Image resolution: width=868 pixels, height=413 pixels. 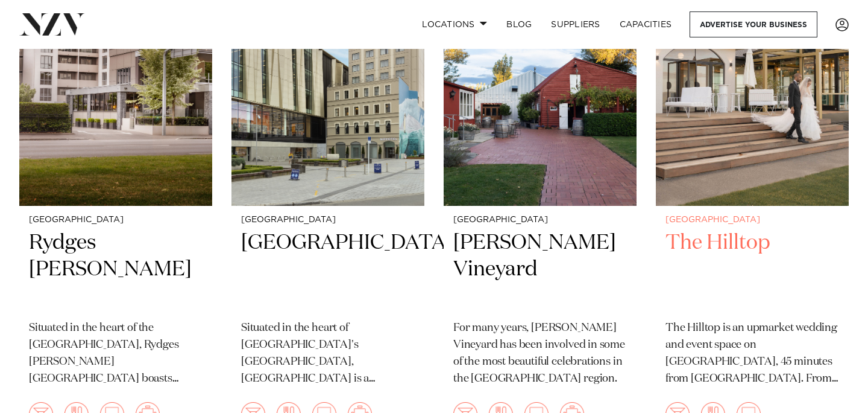 What do you see at coordinates (519, 24) in the screenshot?
I see `a: BLOG` at bounding box center [519, 24].